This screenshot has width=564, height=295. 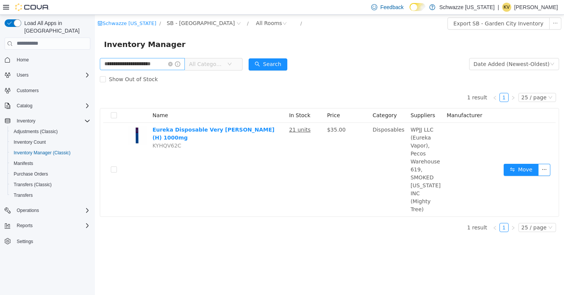 What do you see at coordinates (47, 90) in the screenshot?
I see `button: Customers` at bounding box center [47, 90].